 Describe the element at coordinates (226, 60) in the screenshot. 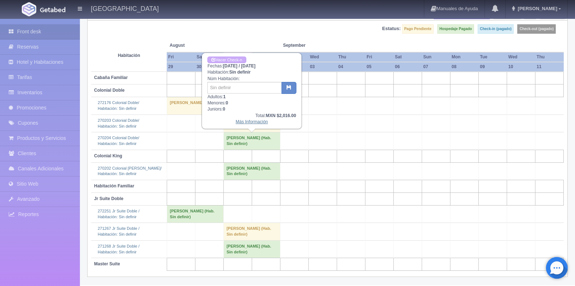

I see `a: Hacer Check-in` at that location.